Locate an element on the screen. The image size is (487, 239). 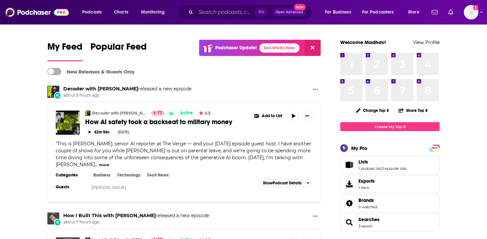
a: New Releases & Guests Only is located at coordinates (91, 72).